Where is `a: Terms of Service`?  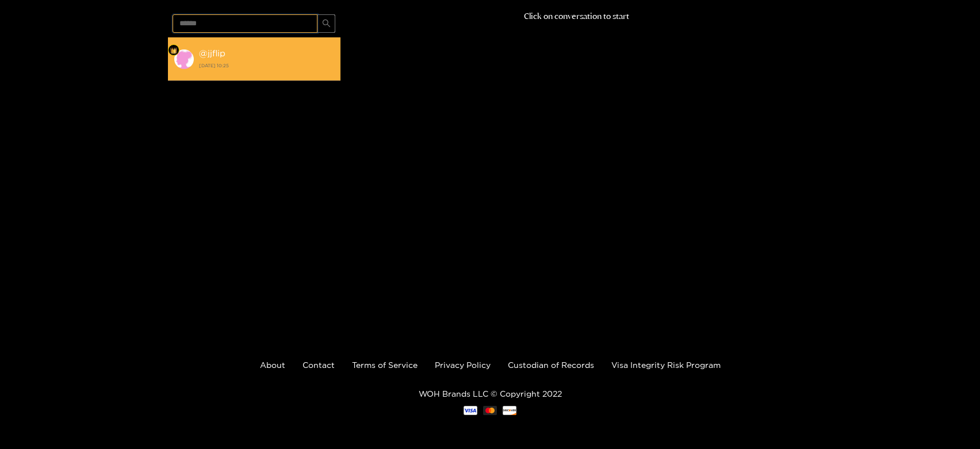 a: Terms of Service is located at coordinates (385, 364).